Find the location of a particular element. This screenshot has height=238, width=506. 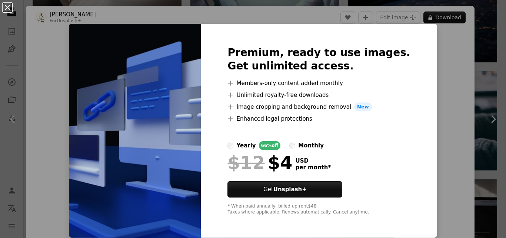

strong: Unsplash+ is located at coordinates (290, 189).